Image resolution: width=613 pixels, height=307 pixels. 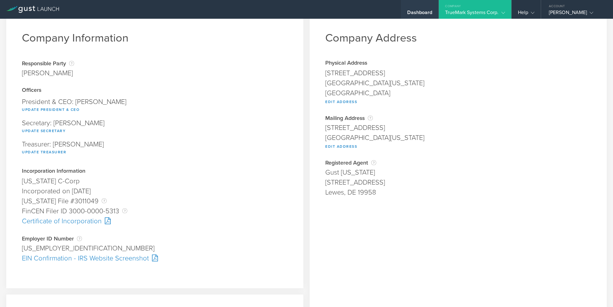 I want to click on div: Certificate of Incorporation, so click(x=155, y=221).